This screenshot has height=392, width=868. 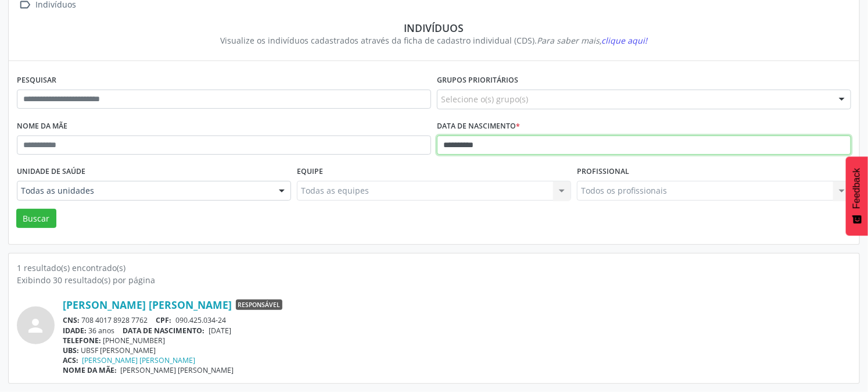 What do you see at coordinates (82, 340) in the screenshot?
I see `span: TELEFONE:` at bounding box center [82, 340].